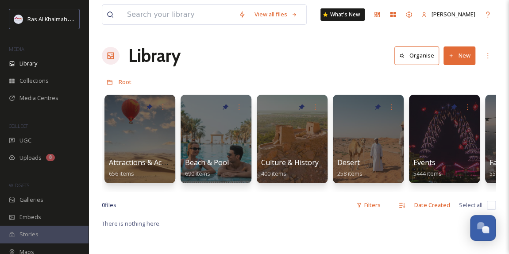 This screenshot has height=254, width=509. Describe the element at coordinates (19, 185) in the screenshot. I see `span: WIDGETS` at that location.